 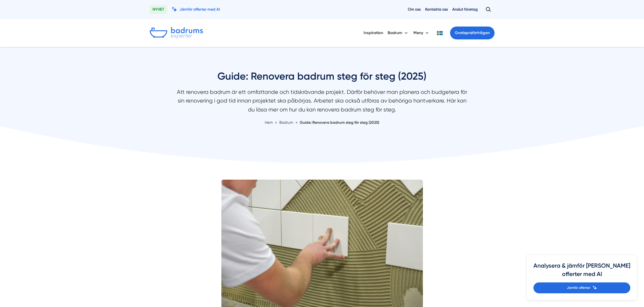 I want to click on a: Gratisprisförfrågan, so click(x=472, y=33).